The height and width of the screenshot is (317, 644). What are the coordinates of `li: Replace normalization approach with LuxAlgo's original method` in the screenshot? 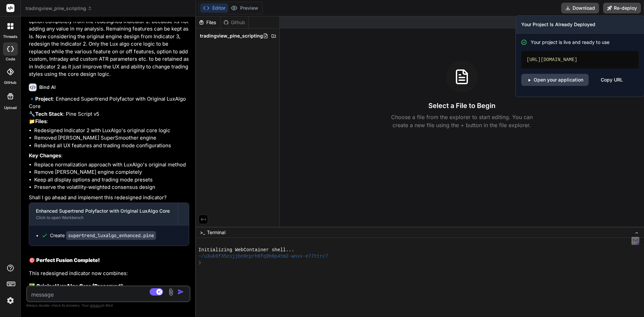 It's located at (112, 164).